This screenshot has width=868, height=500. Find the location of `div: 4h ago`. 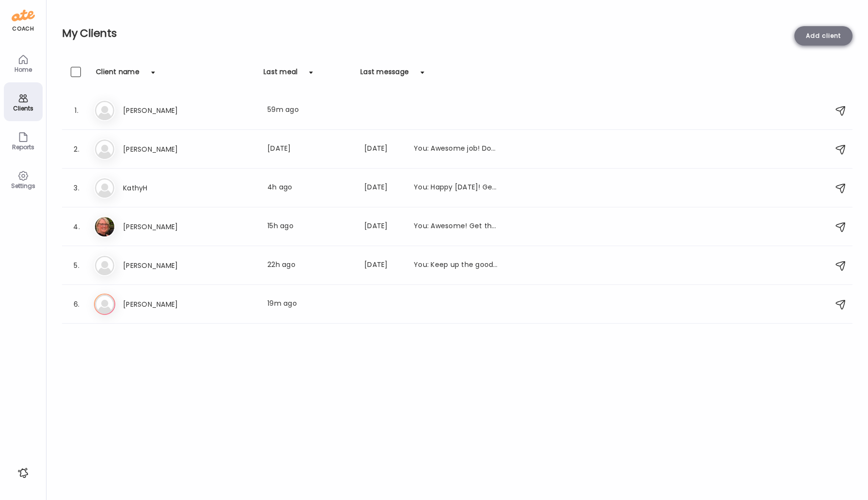

div: 4h ago is located at coordinates (310, 188).